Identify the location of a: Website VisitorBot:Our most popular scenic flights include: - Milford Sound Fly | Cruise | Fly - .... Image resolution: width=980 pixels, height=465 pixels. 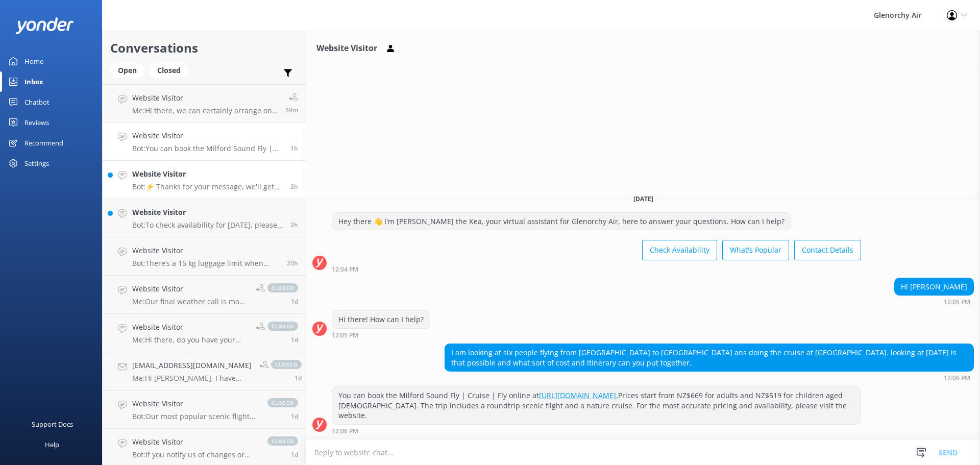
(204, 409).